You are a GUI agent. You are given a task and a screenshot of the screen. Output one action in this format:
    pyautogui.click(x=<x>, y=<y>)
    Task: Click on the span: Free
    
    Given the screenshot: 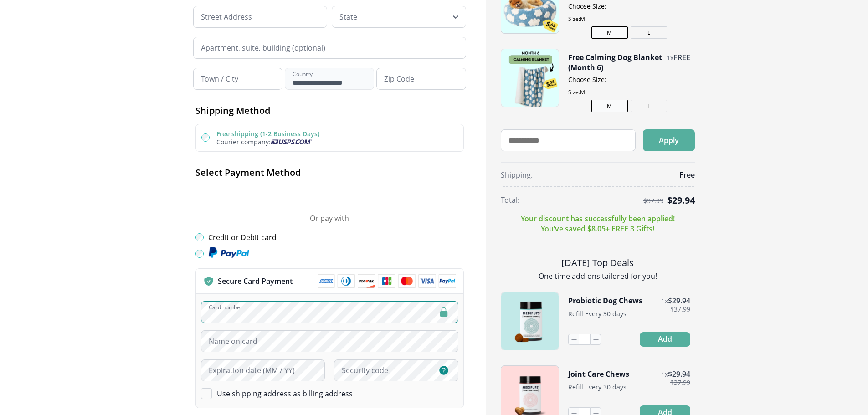 What is the action you would take?
    pyautogui.click(x=687, y=175)
    